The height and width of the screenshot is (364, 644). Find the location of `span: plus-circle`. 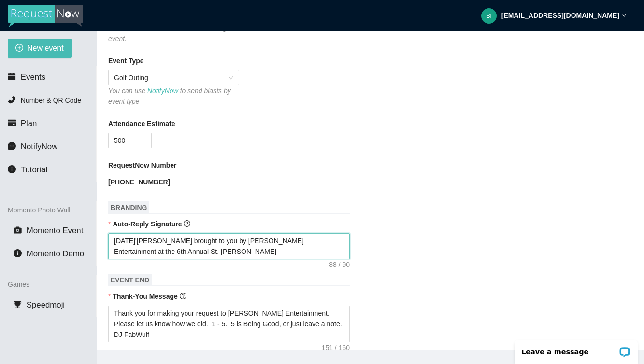

span: plus-circle is located at coordinates (20, 48).